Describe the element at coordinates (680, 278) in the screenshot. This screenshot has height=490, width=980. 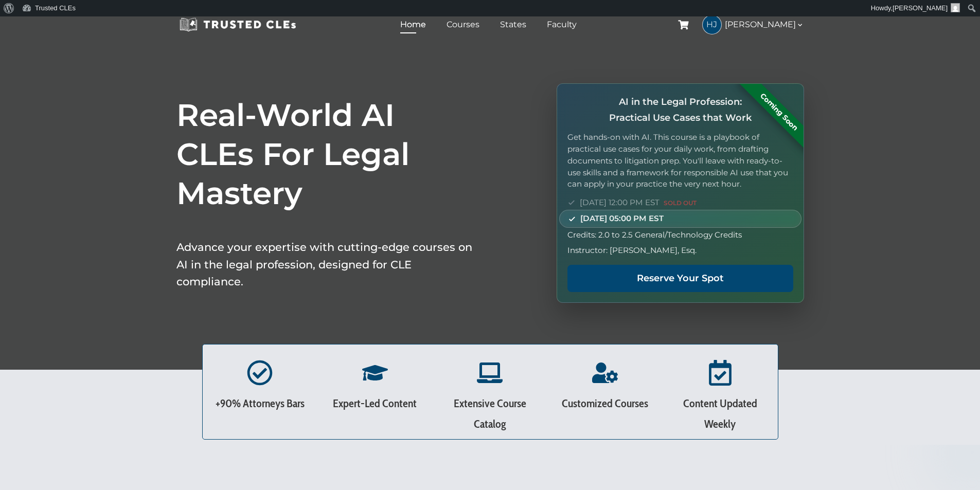
I see `a: Reserve Your Spot` at that location.